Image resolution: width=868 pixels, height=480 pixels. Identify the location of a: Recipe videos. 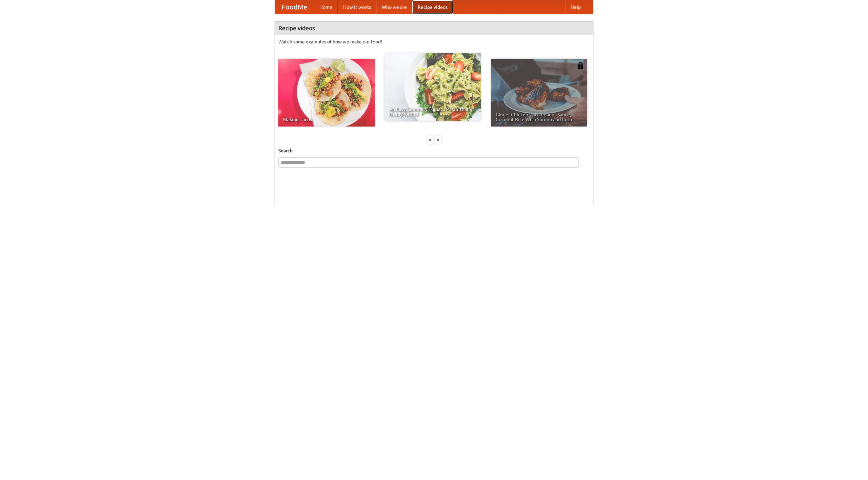
(433, 7).